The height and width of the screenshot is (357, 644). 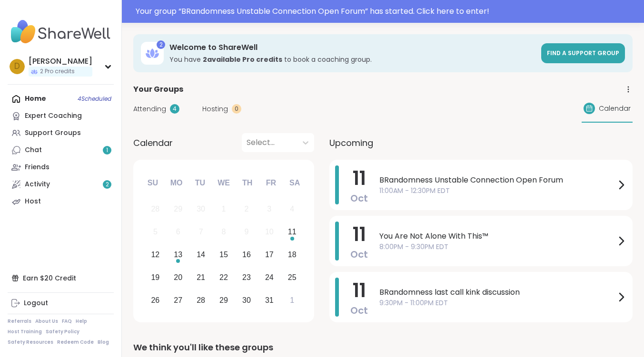 What do you see at coordinates (247, 277) in the screenshot?
I see `div: Choose Thursday, October 23rd, 2025` at bounding box center [247, 277].